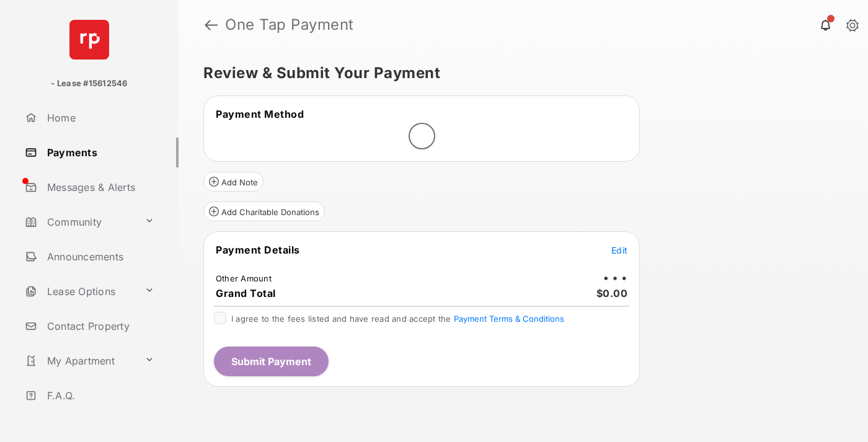 The height and width of the screenshot is (442, 868). What do you see at coordinates (612, 293) in the screenshot?
I see `span: $0.00` at bounding box center [612, 293].